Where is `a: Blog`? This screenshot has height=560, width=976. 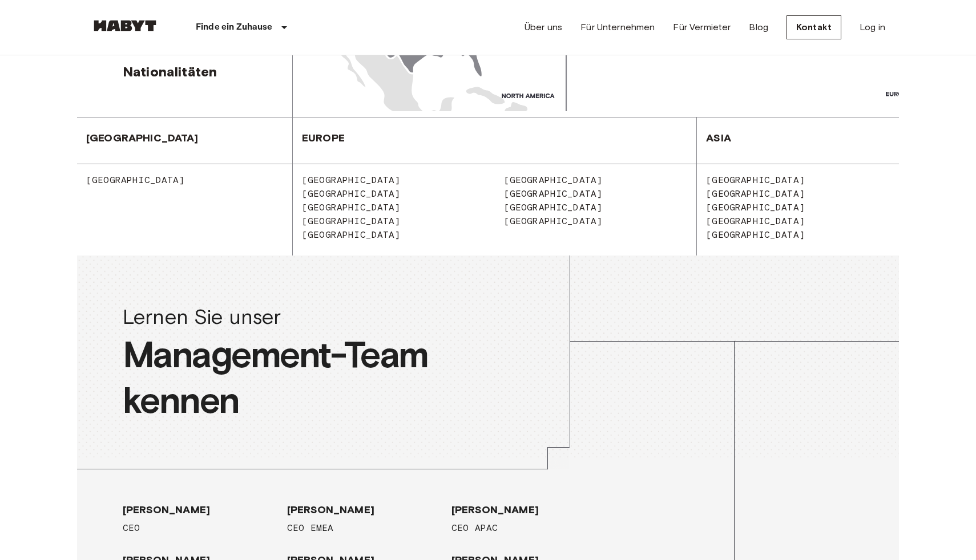 a: Blog is located at coordinates (758, 27).